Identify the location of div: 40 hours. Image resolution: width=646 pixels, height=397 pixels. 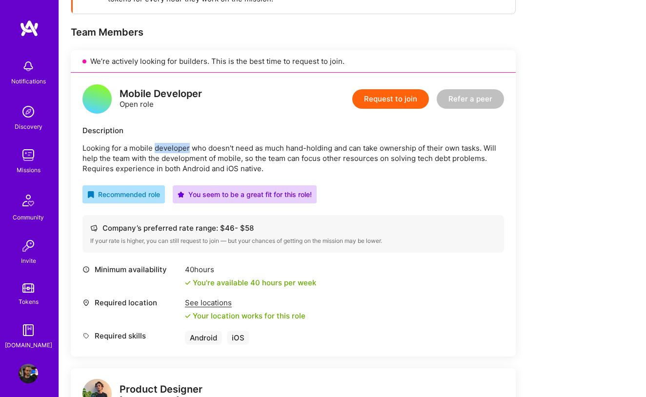
(250, 269).